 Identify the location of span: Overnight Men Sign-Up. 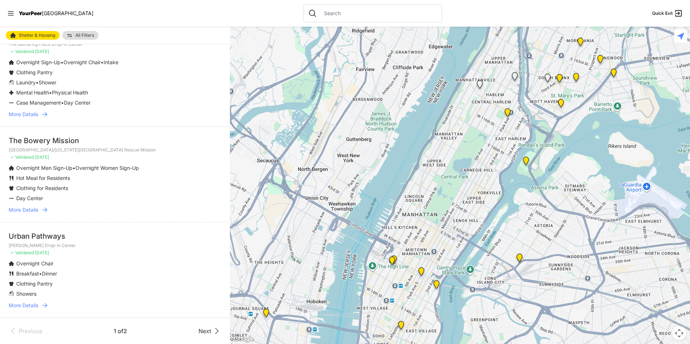
(44, 168).